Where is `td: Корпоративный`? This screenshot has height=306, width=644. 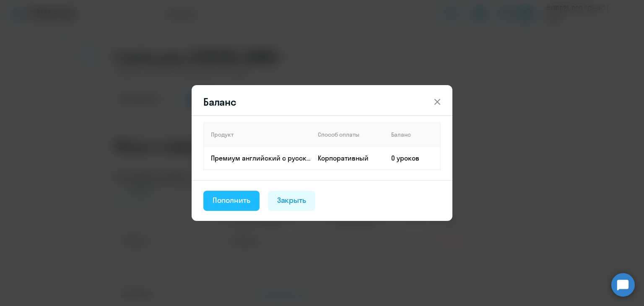
td: Корпоративный is located at coordinates (348, 158).